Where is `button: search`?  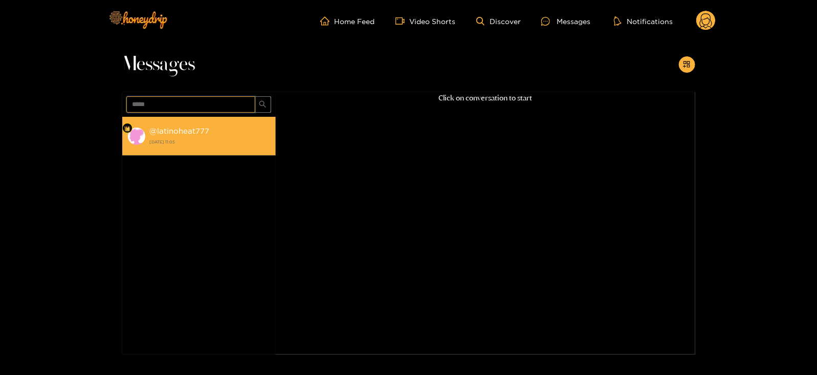
button: search is located at coordinates (263, 104).